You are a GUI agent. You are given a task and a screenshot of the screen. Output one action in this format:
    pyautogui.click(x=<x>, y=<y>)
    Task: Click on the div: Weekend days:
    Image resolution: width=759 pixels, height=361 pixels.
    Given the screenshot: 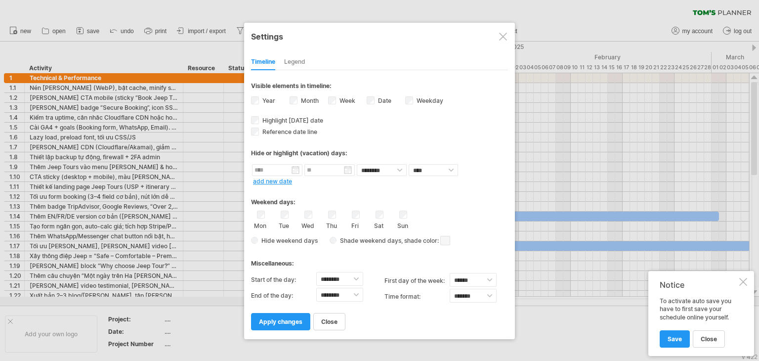 What is the action you would take?
    pyautogui.click(x=379, y=198)
    